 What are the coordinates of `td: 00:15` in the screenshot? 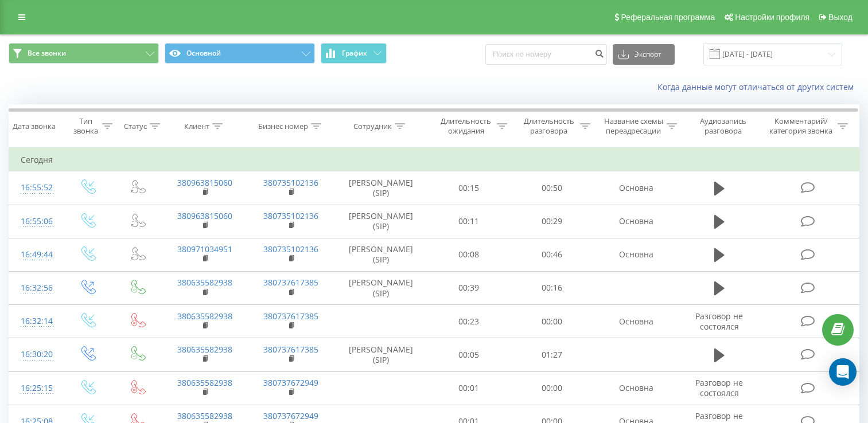 It's located at (469, 188).